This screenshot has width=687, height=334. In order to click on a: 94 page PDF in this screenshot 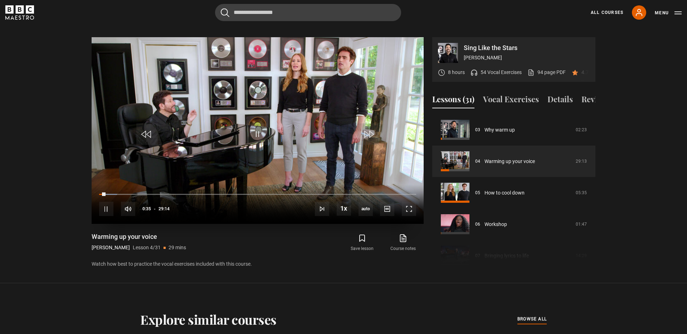, I will do `click(546, 72)`.